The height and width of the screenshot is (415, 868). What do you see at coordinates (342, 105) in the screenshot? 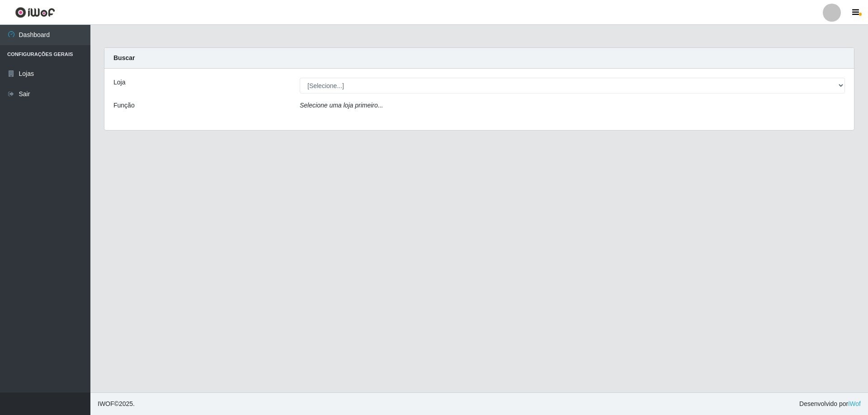
I see `i: Selecione uma loja primeiro...` at bounding box center [342, 105].